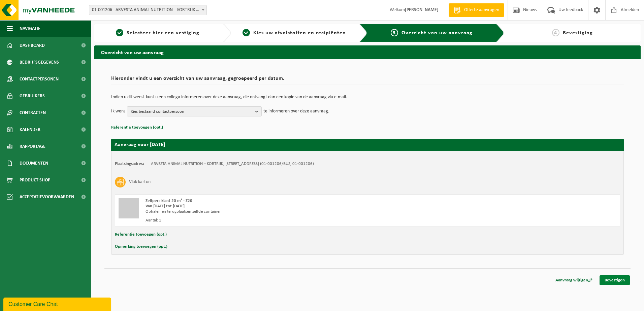 This screenshot has width=644, height=311. I want to click on span: 3, so click(395, 33).